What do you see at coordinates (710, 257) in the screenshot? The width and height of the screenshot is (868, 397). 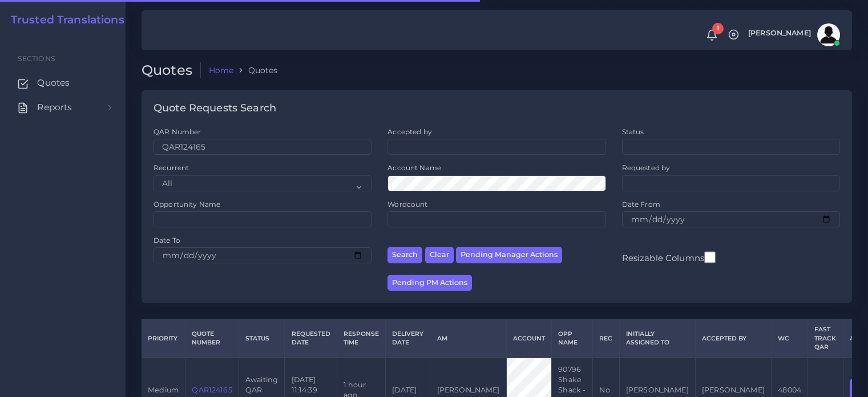 I see `input: Resizable Columns` at bounding box center [710, 257].